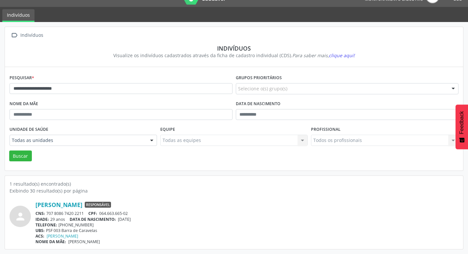 The width and height of the screenshot is (468, 254). What do you see at coordinates (258, 104) in the screenshot?
I see `label: Data de nascimento` at bounding box center [258, 104].